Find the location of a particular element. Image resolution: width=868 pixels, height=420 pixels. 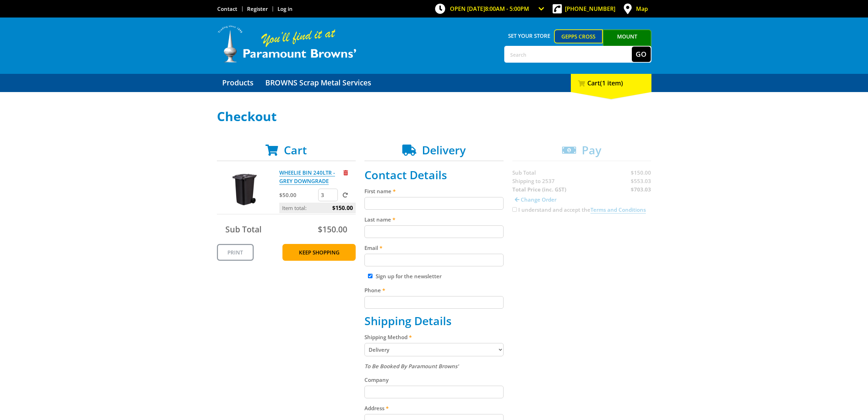

em: To Be Booked By Paramount Browns' is located at coordinates (412, 366).